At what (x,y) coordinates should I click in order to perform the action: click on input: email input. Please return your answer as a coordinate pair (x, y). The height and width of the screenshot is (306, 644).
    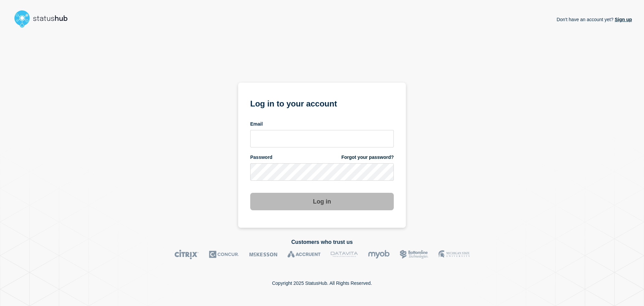
    Looking at the image, I should click on (322, 139).